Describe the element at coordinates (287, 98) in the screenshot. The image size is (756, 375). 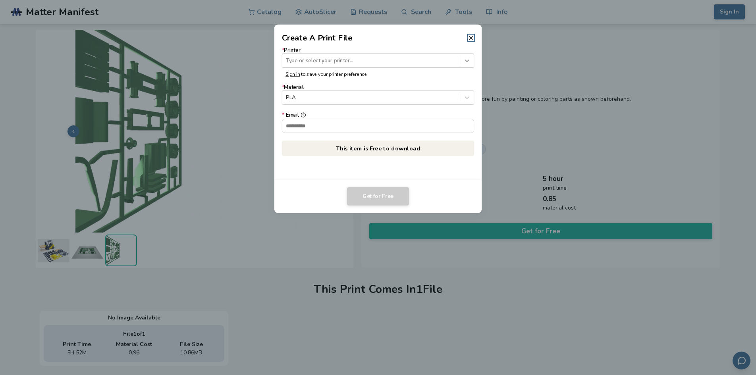
I see `input: *MaterialPLA` at that location.